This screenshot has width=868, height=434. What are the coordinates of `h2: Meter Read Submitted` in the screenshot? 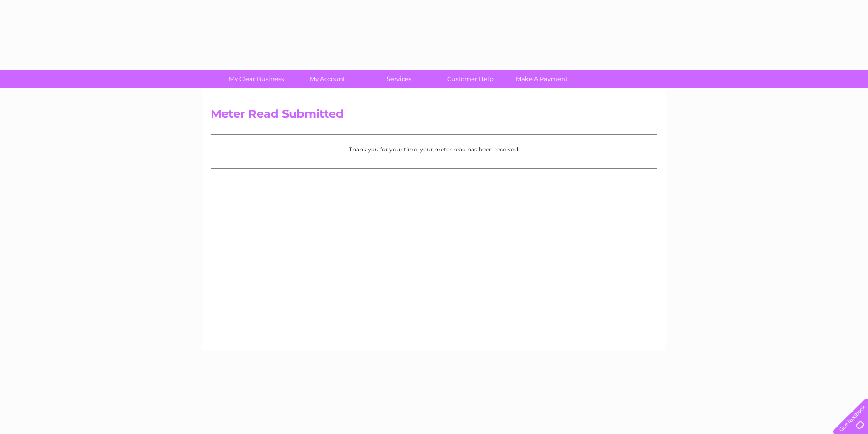 It's located at (434, 116).